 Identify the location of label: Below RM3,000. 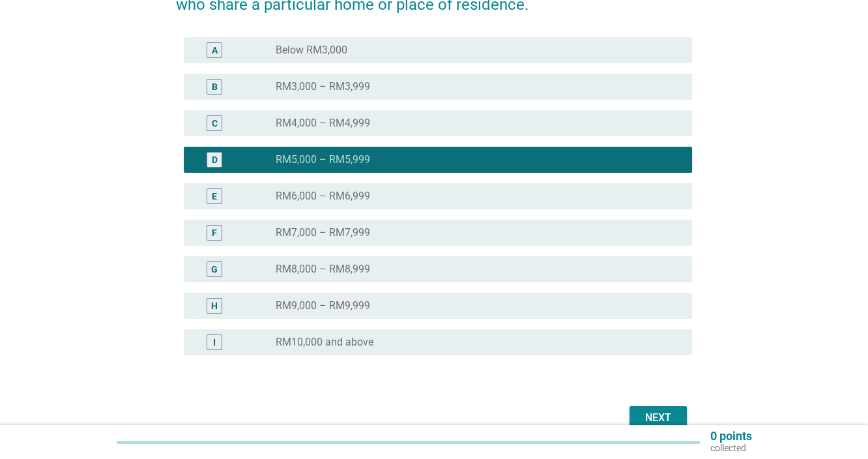
(312, 50).